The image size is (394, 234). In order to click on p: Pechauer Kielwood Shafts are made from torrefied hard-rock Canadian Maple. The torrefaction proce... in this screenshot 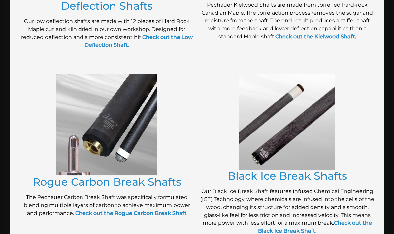, I will do `click(287, 21)`.